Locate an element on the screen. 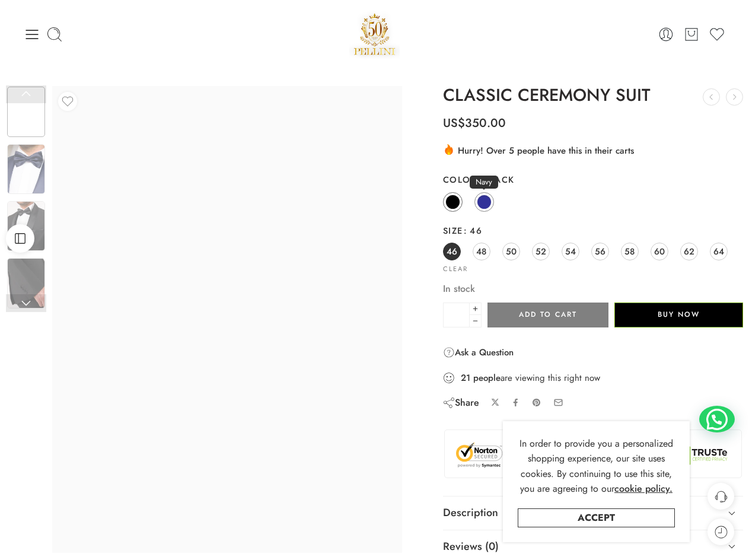  a: 58 is located at coordinates (630, 251).